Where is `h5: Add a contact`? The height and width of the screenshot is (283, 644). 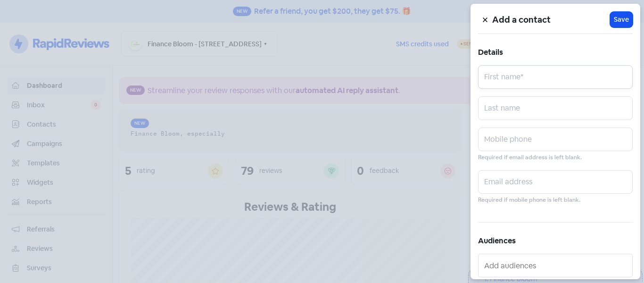 h5: Add a contact is located at coordinates (551, 20).